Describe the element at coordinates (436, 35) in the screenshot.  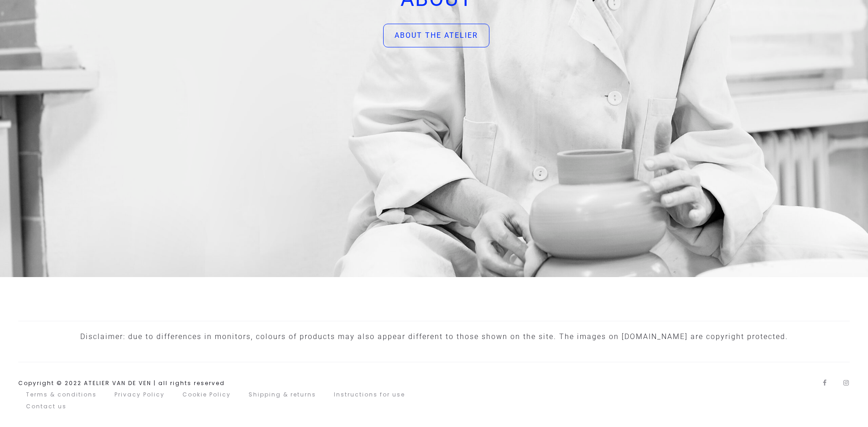
I see `a: ABOUT THE ATELIER` at that location.